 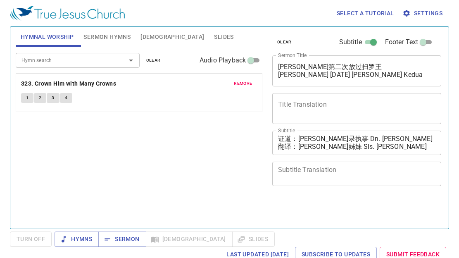 What do you see at coordinates (67, 13) in the screenshot?
I see `img: True Jesus Church` at bounding box center [67, 13].